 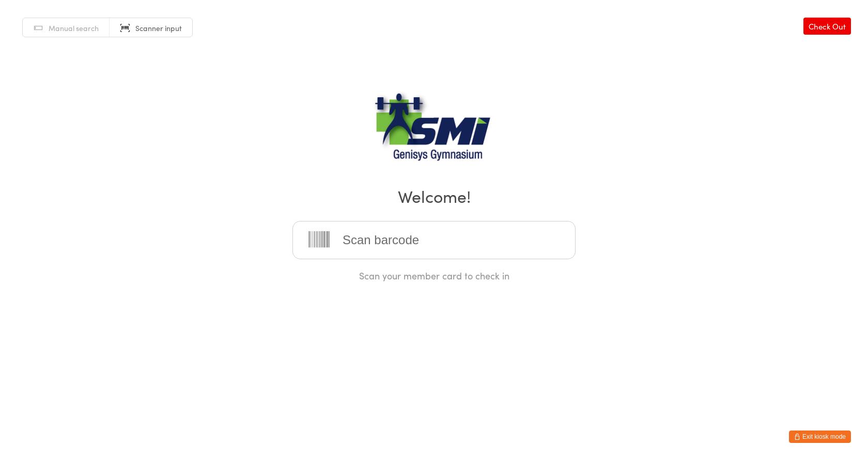 What do you see at coordinates (820, 437) in the screenshot?
I see `button: Exit kiosk mode` at bounding box center [820, 437].